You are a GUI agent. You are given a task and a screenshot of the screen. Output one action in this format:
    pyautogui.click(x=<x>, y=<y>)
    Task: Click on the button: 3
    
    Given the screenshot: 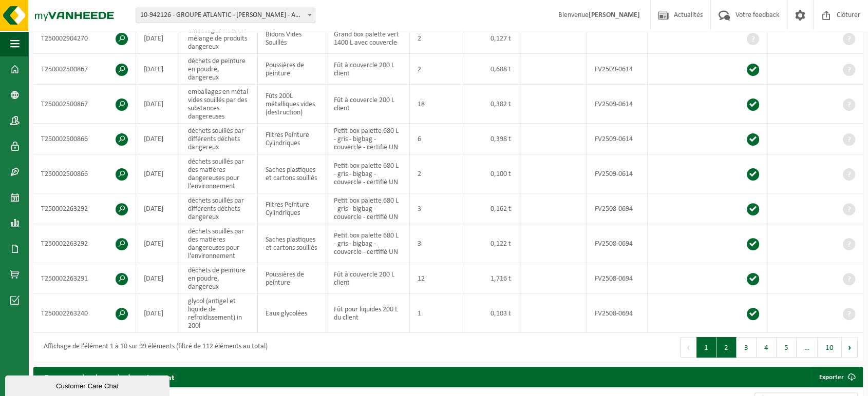 What is the action you would take?
    pyautogui.click(x=747, y=347)
    